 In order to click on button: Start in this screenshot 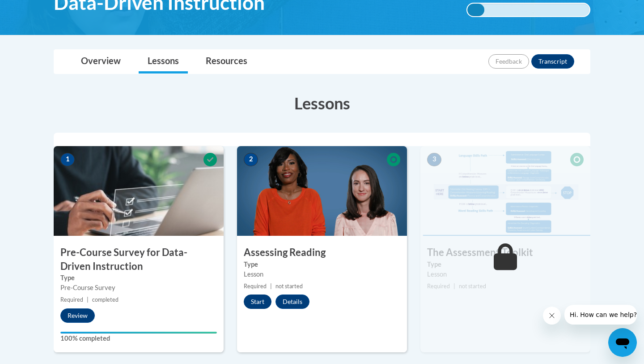, I will do `click(258, 302)`.